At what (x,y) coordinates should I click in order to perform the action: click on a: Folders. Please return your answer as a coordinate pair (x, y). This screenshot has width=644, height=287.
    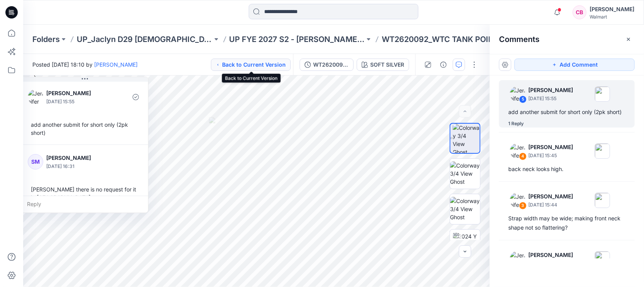
    Looking at the image, I should click on (46, 40).